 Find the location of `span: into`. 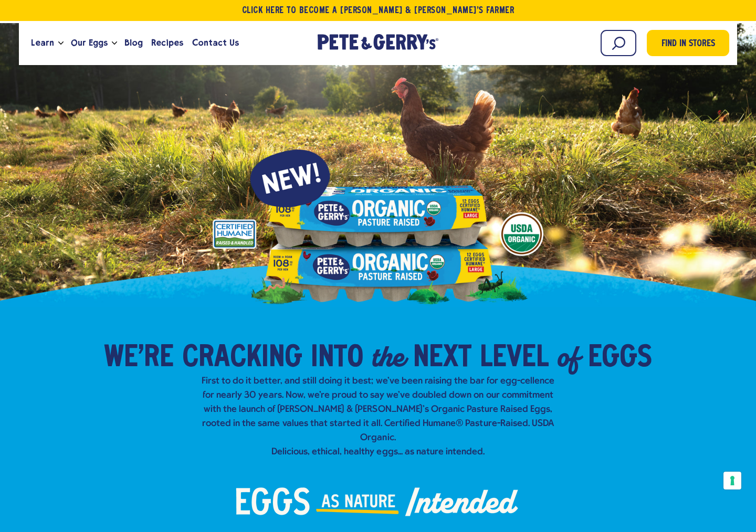

span: into is located at coordinates (337, 359).